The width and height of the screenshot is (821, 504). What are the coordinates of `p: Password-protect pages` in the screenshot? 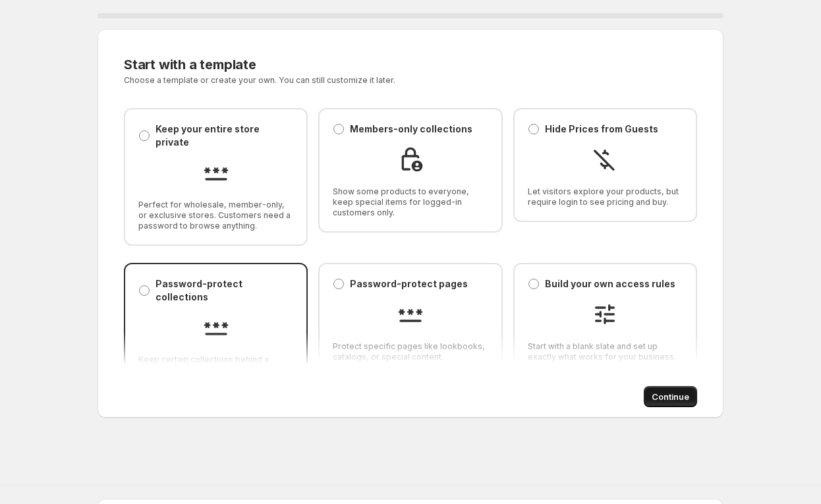 It's located at (408, 284).